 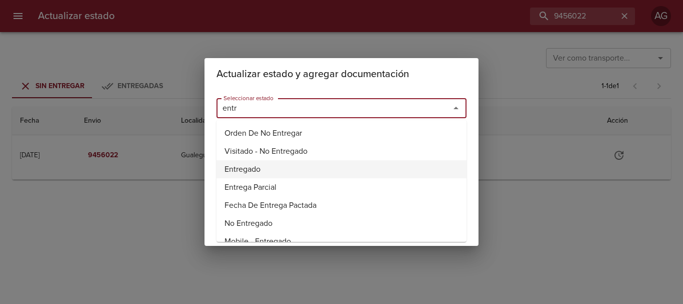 I want to click on li: Mobile - Entregado, so click(x=342, y=241).